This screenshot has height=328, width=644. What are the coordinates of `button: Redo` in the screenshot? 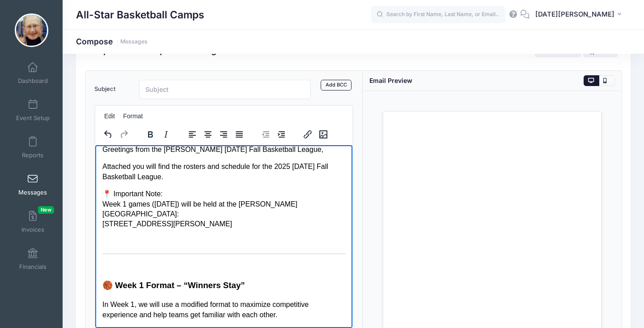 It's located at (124, 135).